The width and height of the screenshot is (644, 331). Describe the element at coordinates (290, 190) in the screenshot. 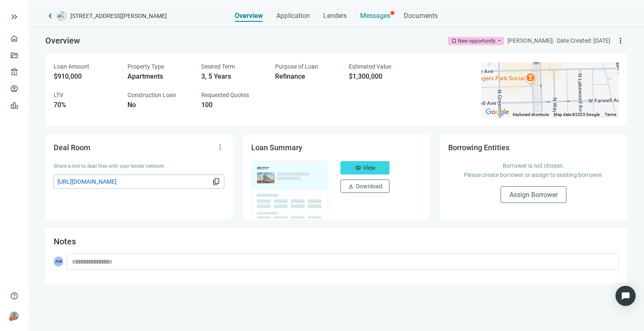

I see `img: dealOverviewImg` at that location.